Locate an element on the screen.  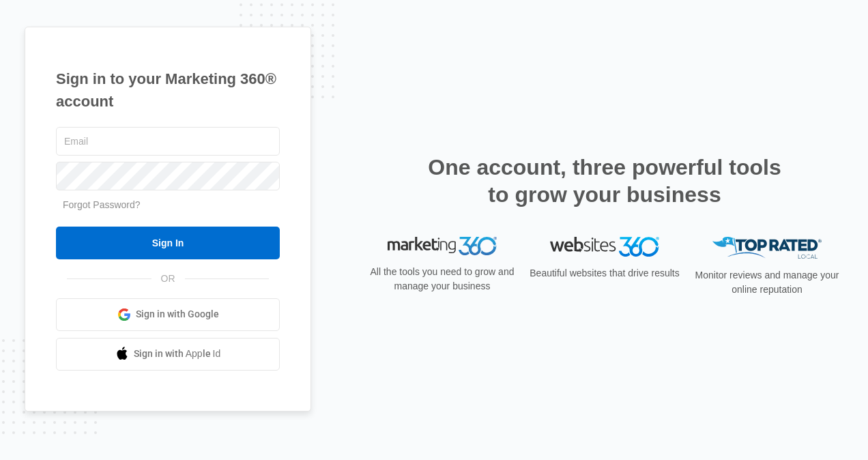
img: Websites 360 is located at coordinates (605, 246).